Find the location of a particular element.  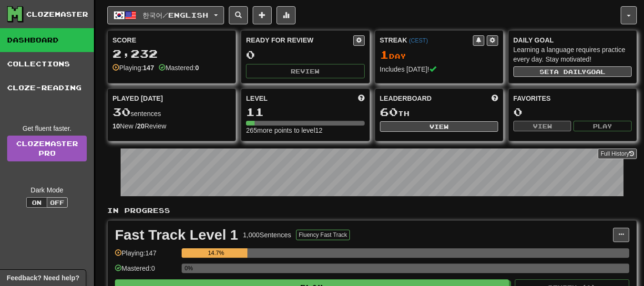

button: Off is located at coordinates (57, 202).